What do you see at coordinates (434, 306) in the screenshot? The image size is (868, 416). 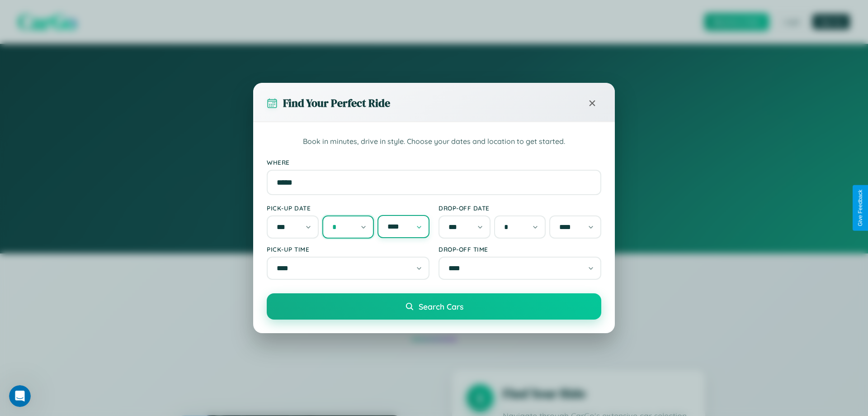 I see `button: Search Cars` at bounding box center [434, 306].